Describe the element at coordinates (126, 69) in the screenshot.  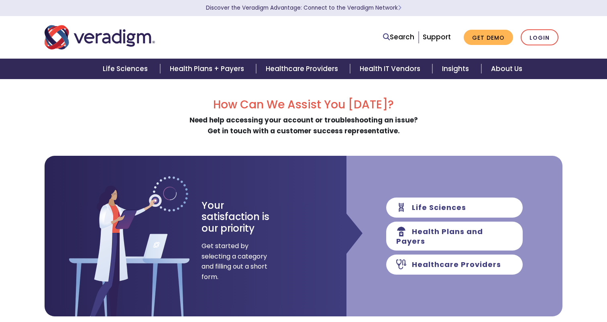
I see `a: Life Sciences` at that location.